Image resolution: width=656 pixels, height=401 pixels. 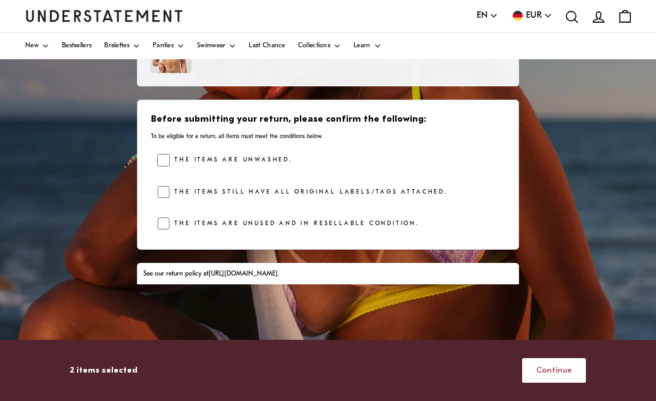 What do you see at coordinates (231, 160) in the screenshot?
I see `label: The items are unwashed.` at bounding box center [231, 160].